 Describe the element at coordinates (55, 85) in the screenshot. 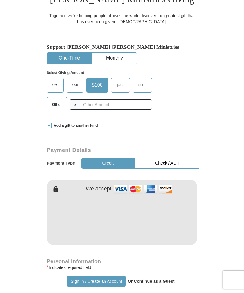

I see `span: $25` at that location.